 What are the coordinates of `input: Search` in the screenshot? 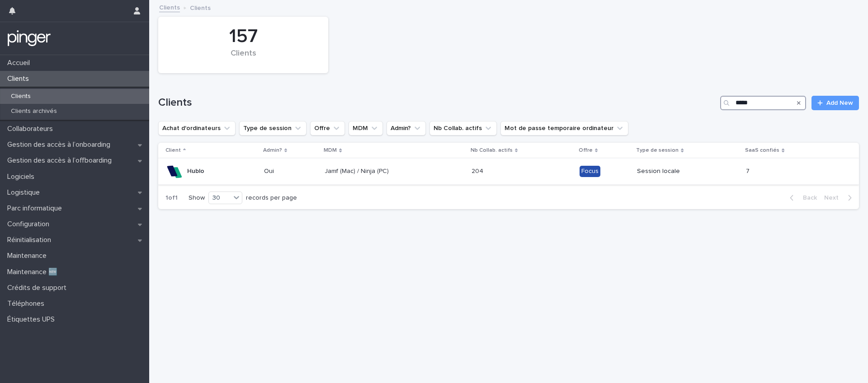 It's located at (763, 103).